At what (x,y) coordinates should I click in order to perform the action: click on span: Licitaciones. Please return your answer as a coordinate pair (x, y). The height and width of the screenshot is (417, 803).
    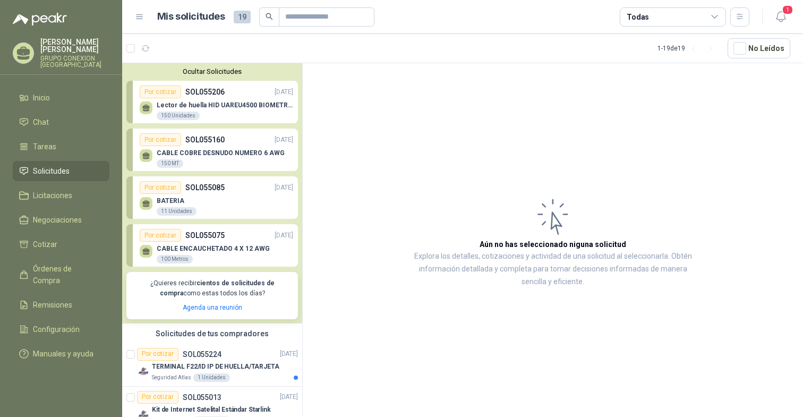
    Looking at the image, I should click on (53, 195).